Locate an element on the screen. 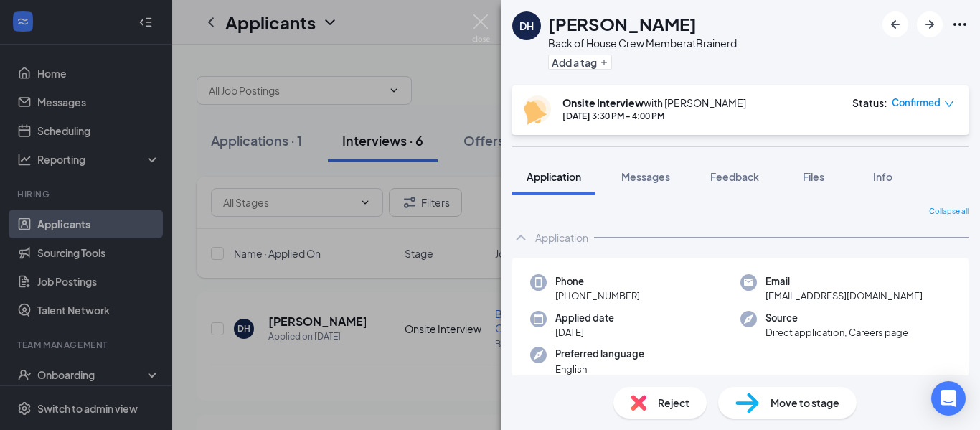 The height and width of the screenshot is (430, 980). button: ArrowRight is located at coordinates (929, 24).